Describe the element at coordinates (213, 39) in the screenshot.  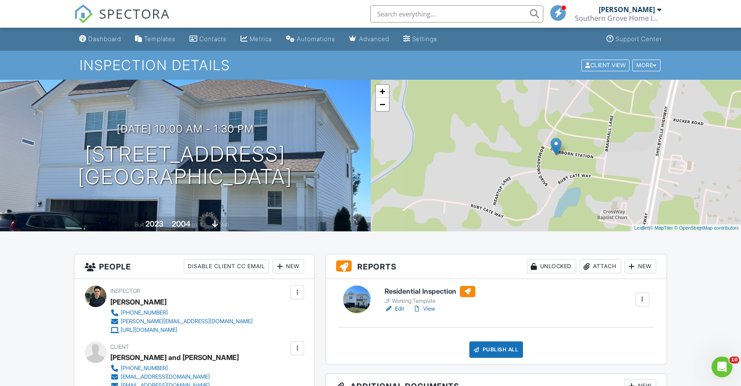
I see `div: Contacts` at that location.